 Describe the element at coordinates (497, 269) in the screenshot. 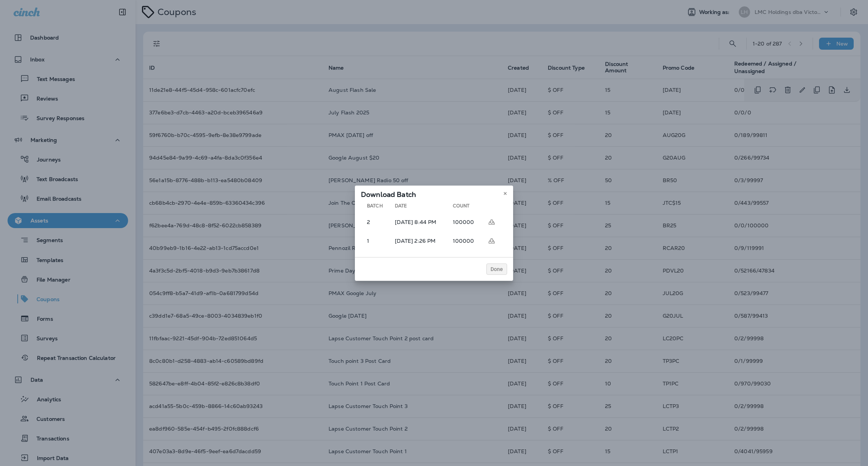

I see `button: Done` at that location.